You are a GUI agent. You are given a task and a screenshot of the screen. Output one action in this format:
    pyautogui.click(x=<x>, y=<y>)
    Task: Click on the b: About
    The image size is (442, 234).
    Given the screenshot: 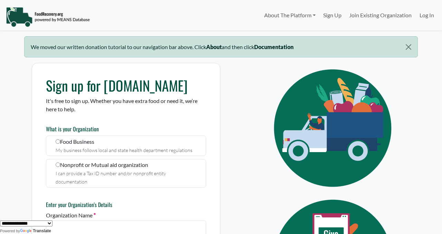 What is the action you would take?
    pyautogui.click(x=214, y=47)
    